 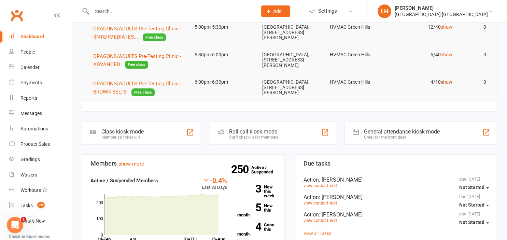 What do you see at coordinates (402, 137) in the screenshot?
I see `div: Great for the front desk` at bounding box center [402, 137].